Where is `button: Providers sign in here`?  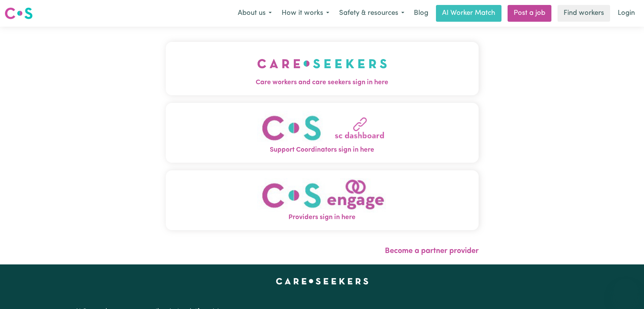
button: Providers sign in here is located at coordinates (322, 200).